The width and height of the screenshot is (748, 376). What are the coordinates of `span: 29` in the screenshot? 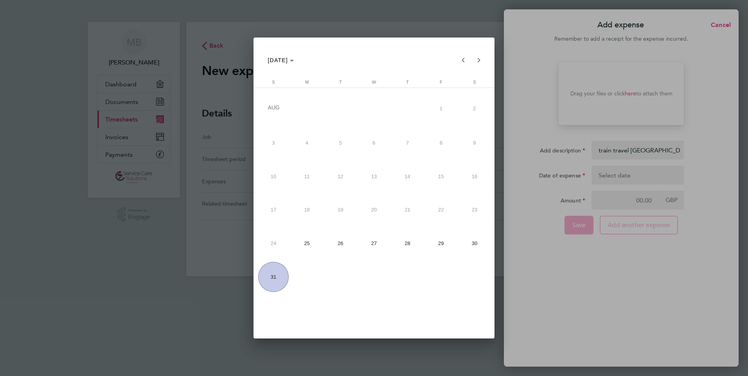 It's located at (441, 243).